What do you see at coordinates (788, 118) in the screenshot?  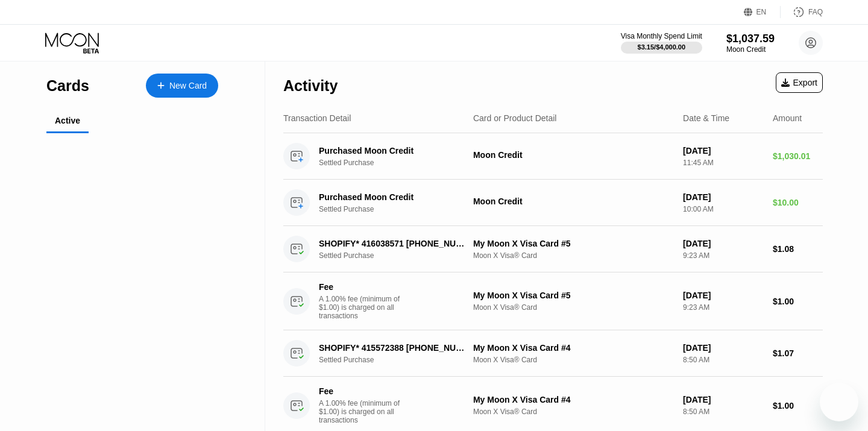 I see `div: Amount` at bounding box center [788, 118].